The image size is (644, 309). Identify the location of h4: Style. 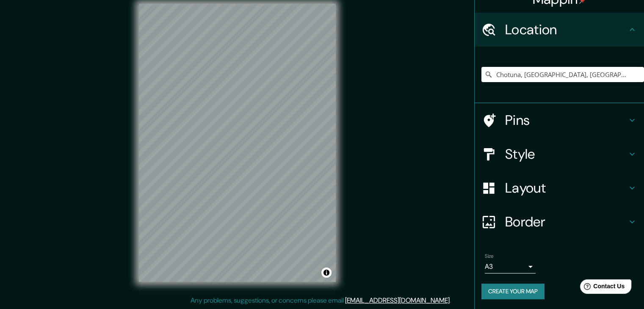
(567, 154).